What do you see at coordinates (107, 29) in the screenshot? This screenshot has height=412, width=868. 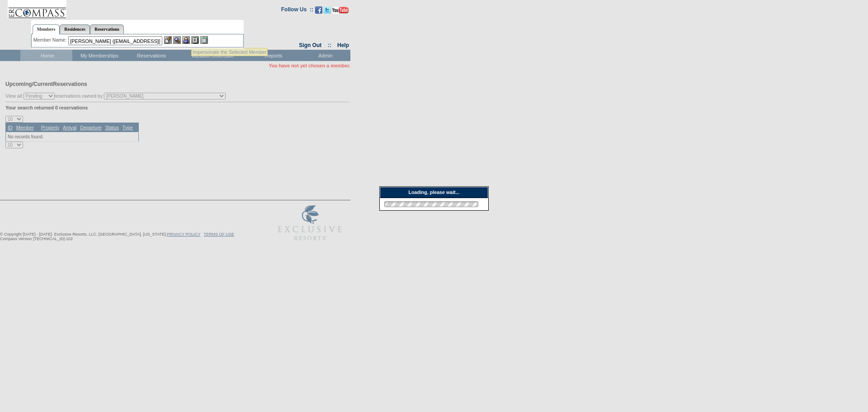 I see `a: Reservations` at bounding box center [107, 29].